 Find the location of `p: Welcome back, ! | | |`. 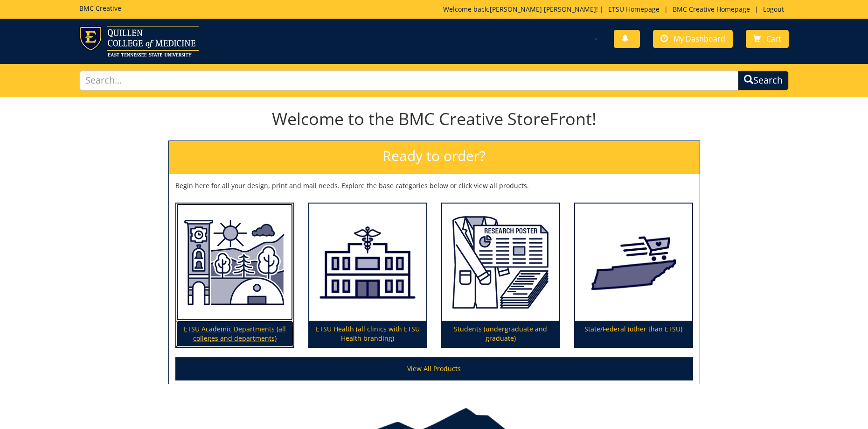

p: Welcome back, ! | | | is located at coordinates (616, 9).